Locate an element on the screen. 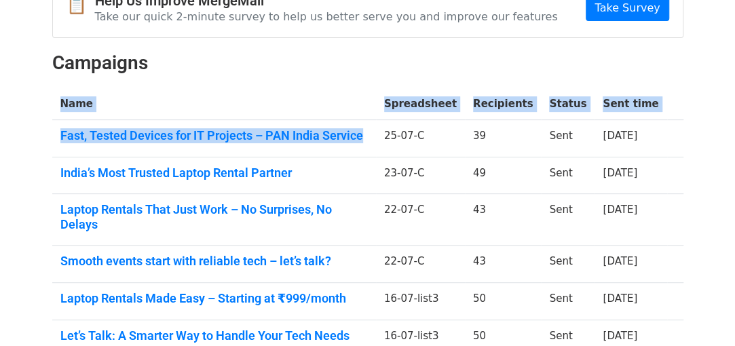 This screenshot has height=346, width=735. div: Chat Widget is located at coordinates (701, 313).